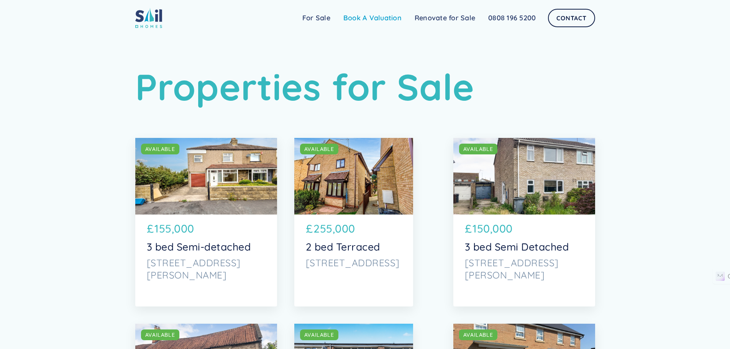  What do you see at coordinates (493, 228) in the screenshot?
I see `p: 150,000` at bounding box center [493, 228].